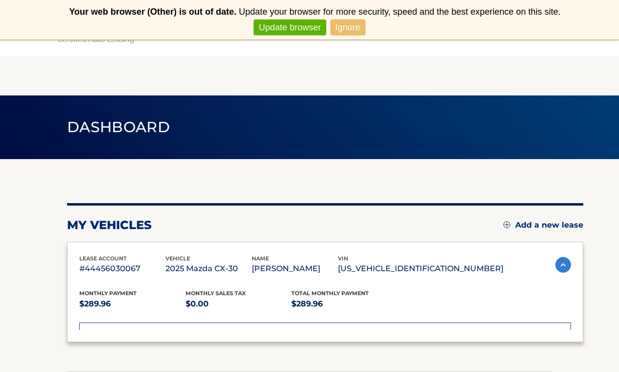 This screenshot has height=372, width=619. What do you see at coordinates (153, 12) in the screenshot?
I see `b: Your web browser (Other) is out of date.` at bounding box center [153, 12].